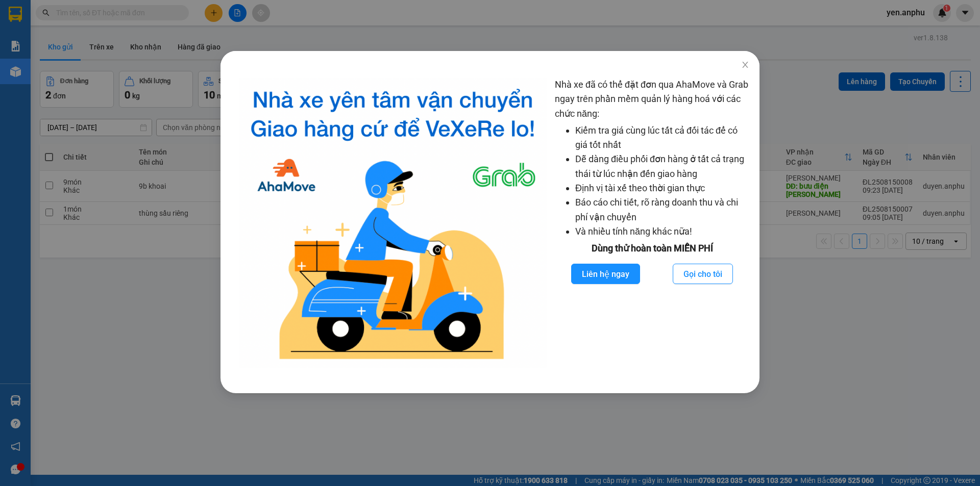 The image size is (980, 486). Describe the element at coordinates (392, 222) in the screenshot. I see `img: logo` at that location.